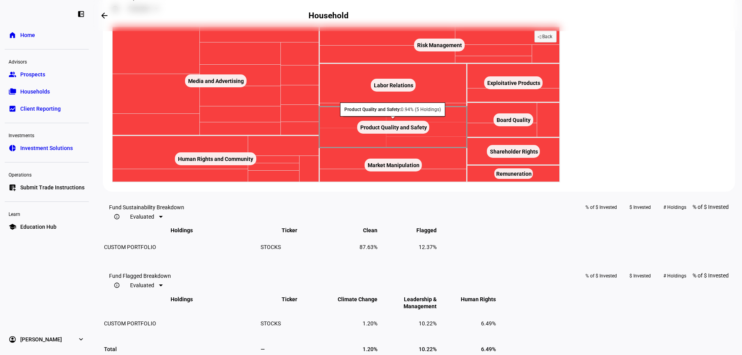 This screenshot has width=742, height=355. I want to click on a: pie_chartInvestment Solutions, so click(47, 148).